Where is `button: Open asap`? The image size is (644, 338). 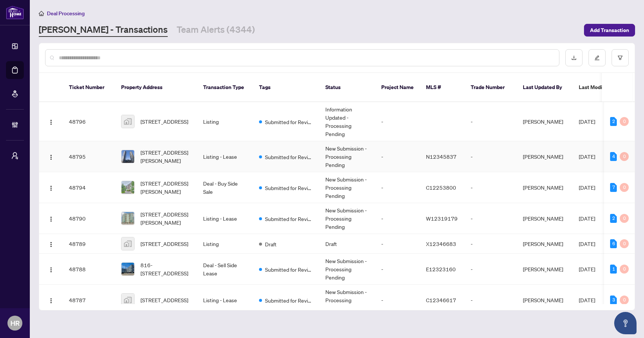
button: Open asap is located at coordinates (625, 323).